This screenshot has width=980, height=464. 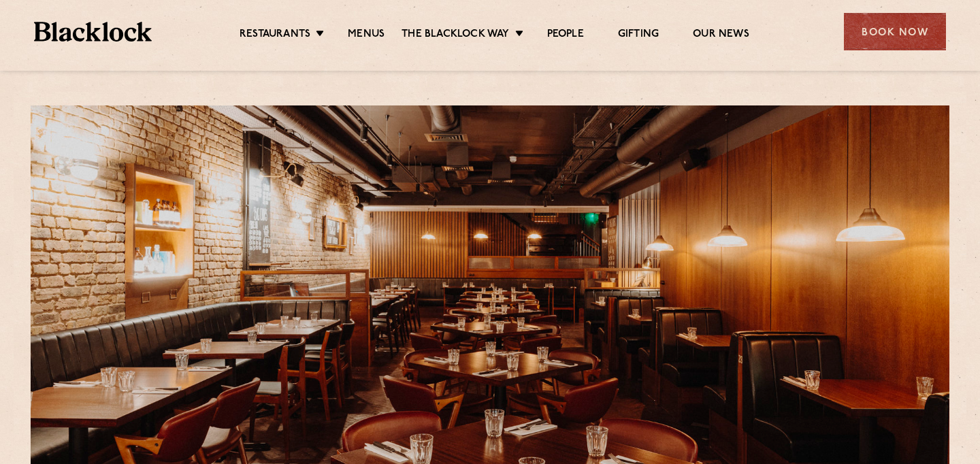 What do you see at coordinates (455, 35) in the screenshot?
I see `a: The Blacklock Way` at bounding box center [455, 35].